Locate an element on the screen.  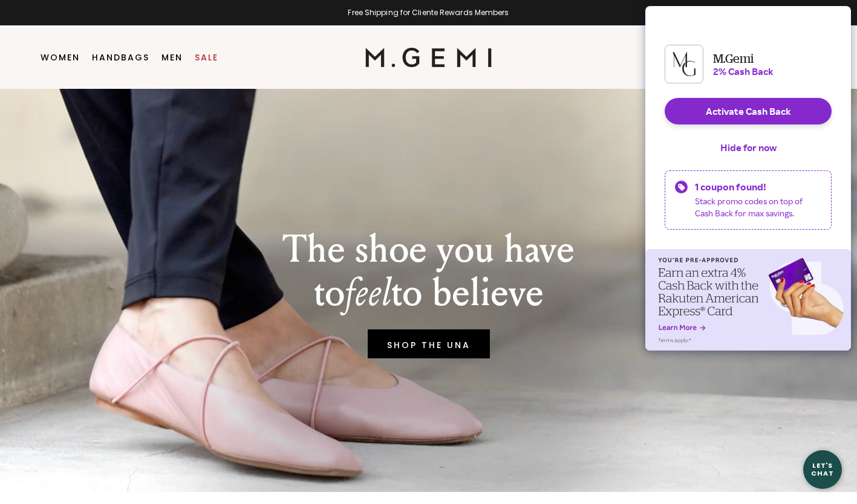
a: Sale is located at coordinates (206, 58).